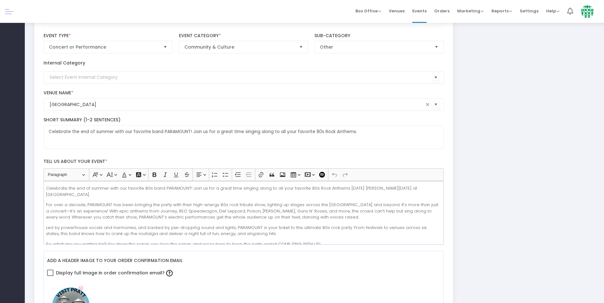 This screenshot has height=303, width=604. What do you see at coordinates (243, 93) in the screenshot?
I see `label: Venue Name` at bounding box center [243, 93].